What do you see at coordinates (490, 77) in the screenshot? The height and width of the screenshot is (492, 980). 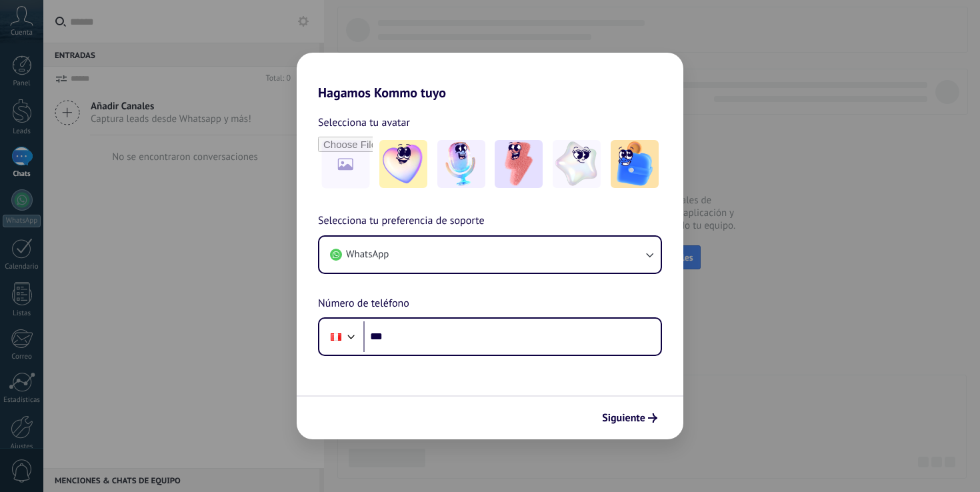 I see `h2: Hagamos Kommo tuyo` at bounding box center [490, 77].